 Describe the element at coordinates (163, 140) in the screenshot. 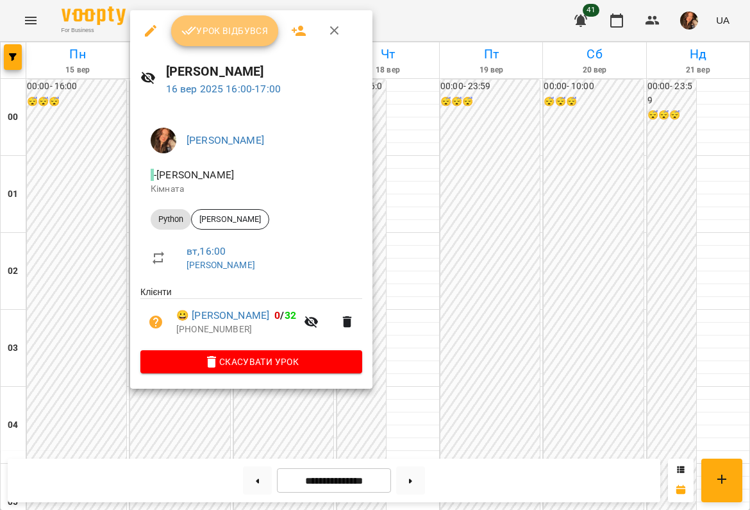

I see `img: ab4009e934c7439b32ac48f4cd77c683.jpg` at that location.